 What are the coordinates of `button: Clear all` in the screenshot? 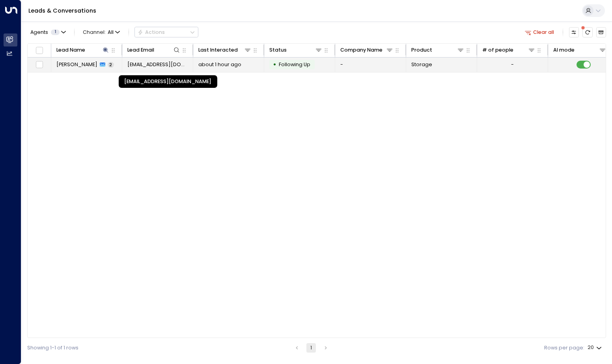 It's located at (539, 32).